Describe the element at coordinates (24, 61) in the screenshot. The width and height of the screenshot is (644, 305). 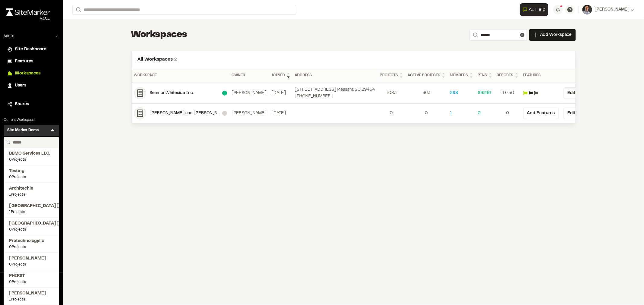
I see `span: Features` at that location.